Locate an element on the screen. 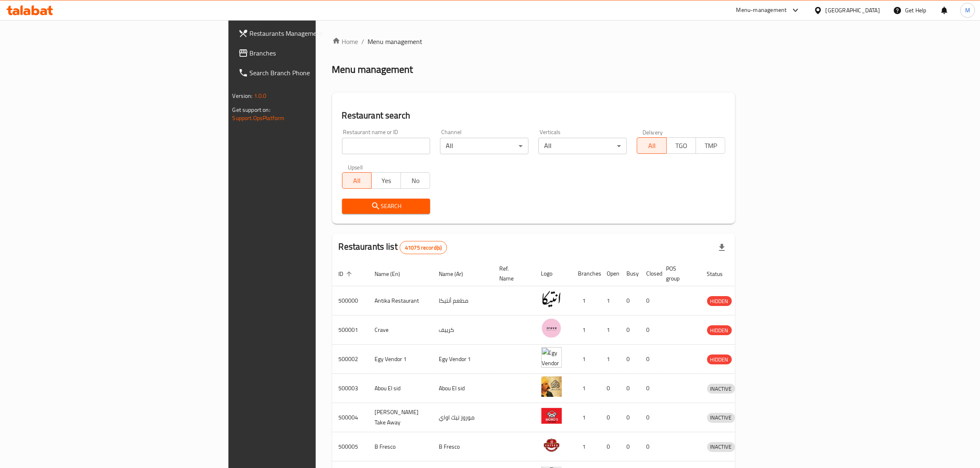  img: Moro's Take Away is located at coordinates (551, 416).